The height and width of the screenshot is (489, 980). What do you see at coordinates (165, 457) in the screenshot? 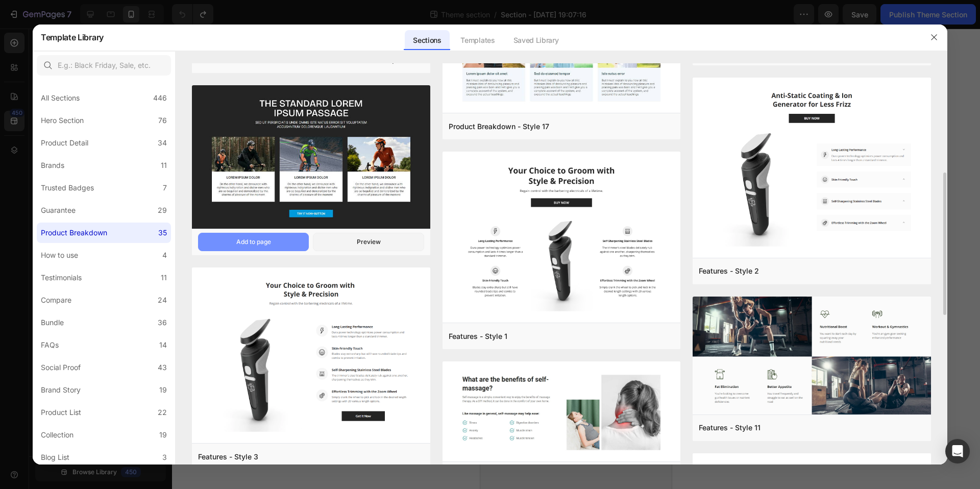
I see `div: 3` at bounding box center [165, 457].